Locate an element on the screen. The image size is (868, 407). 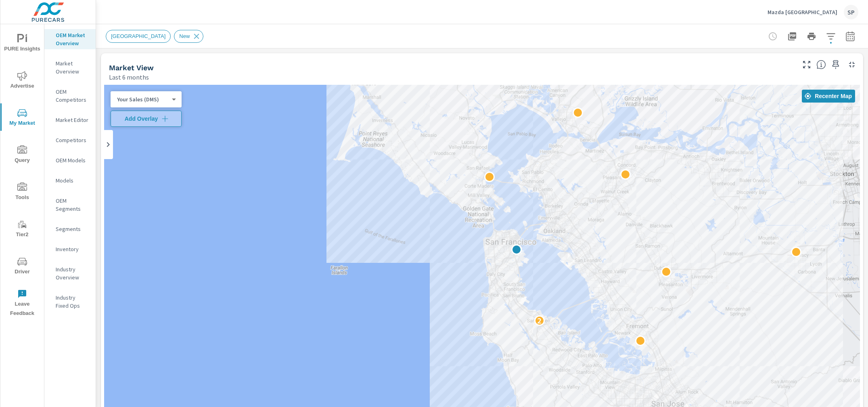
div: OEM Segments is located at coordinates (70, 205).